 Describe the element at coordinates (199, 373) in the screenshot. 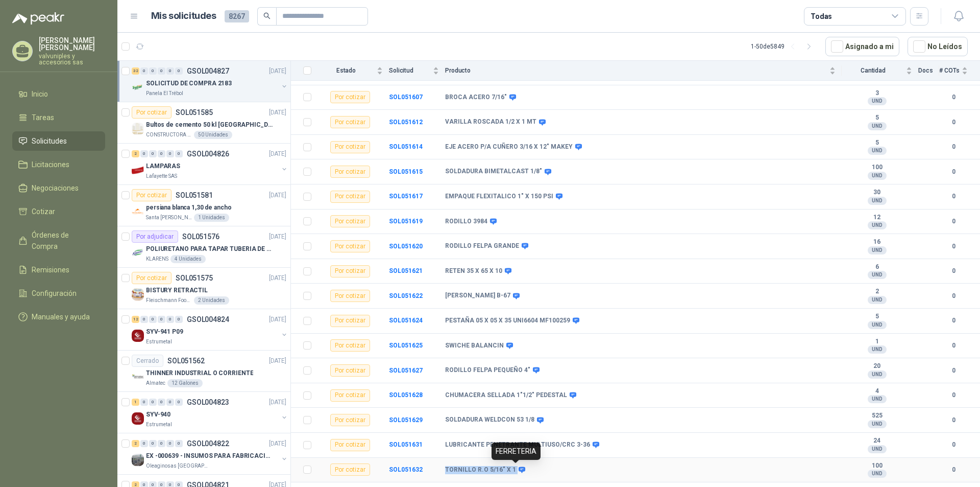

I see `p: THINNER INDUSTRIAL O CORRIENTE` at that location.